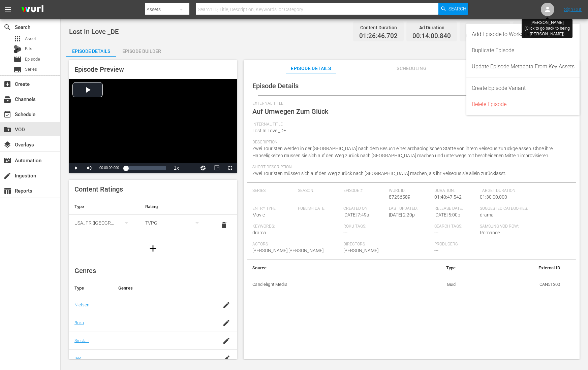 The image size is (588, 370). I want to click on span: Last Updated:, so click(410, 209).